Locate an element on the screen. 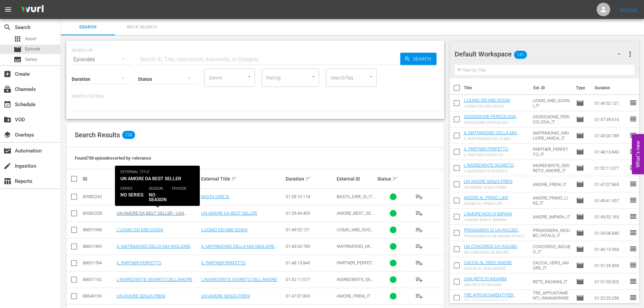 This screenshot has width=644, height=308. div: PRIGIONIERA DI UN INCUBO FATALE is located at coordinates (496, 236).